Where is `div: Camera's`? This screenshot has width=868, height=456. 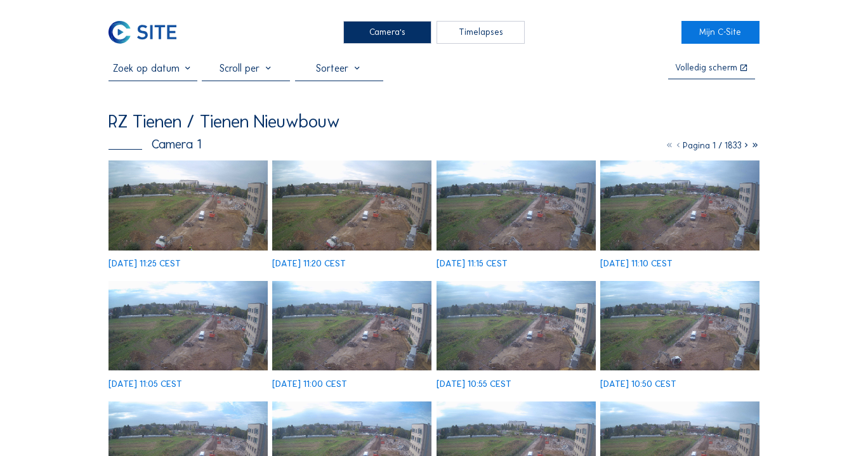 div: Camera's is located at coordinates (387, 33).